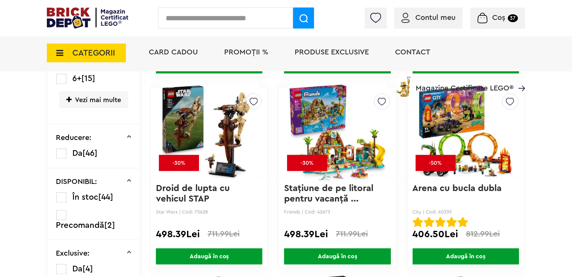 The width and height of the screenshot is (572, 277). I want to click on a: Magazine Certificate LEGO®, so click(519, 78).